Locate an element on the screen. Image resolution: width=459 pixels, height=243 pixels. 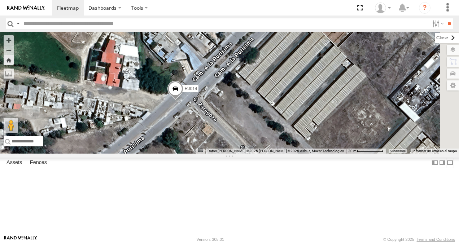
div: © Copyright 2025 - is located at coordinates (419, 240).